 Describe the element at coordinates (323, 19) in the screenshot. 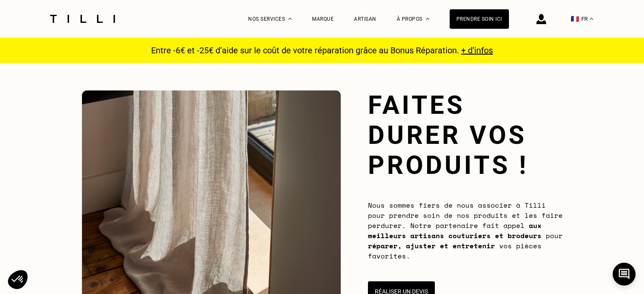

I see `div: Marque` at that location.